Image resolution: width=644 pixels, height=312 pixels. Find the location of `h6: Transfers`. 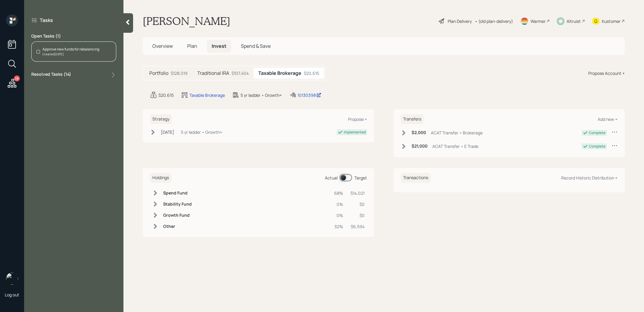

h6: Transfers is located at coordinates (412, 119).